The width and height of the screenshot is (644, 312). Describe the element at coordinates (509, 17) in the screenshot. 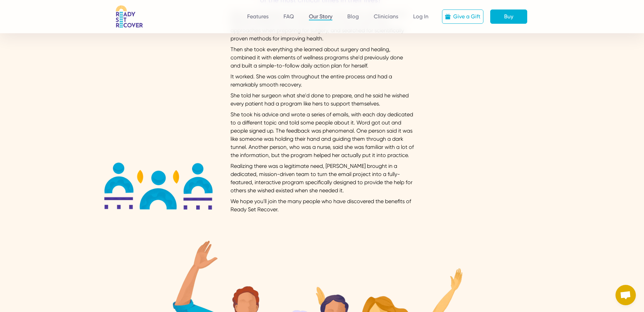

I see `div: Buy` at that location.